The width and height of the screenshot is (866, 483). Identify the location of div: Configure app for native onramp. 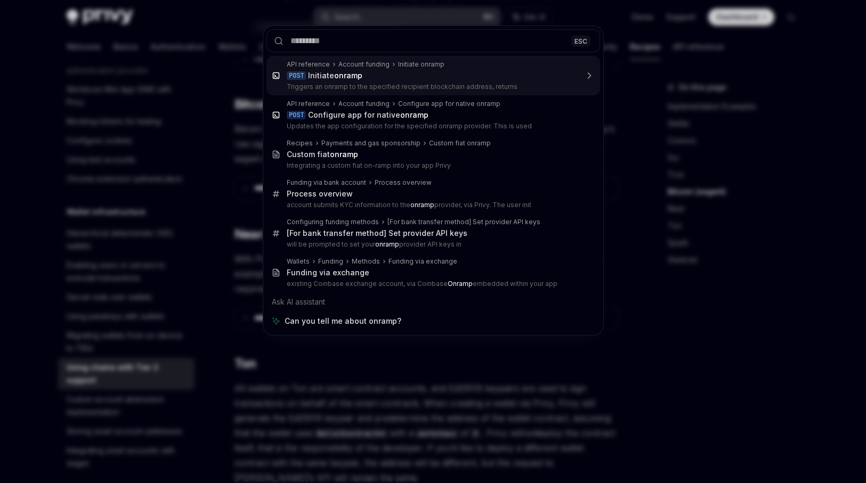
(449, 104).